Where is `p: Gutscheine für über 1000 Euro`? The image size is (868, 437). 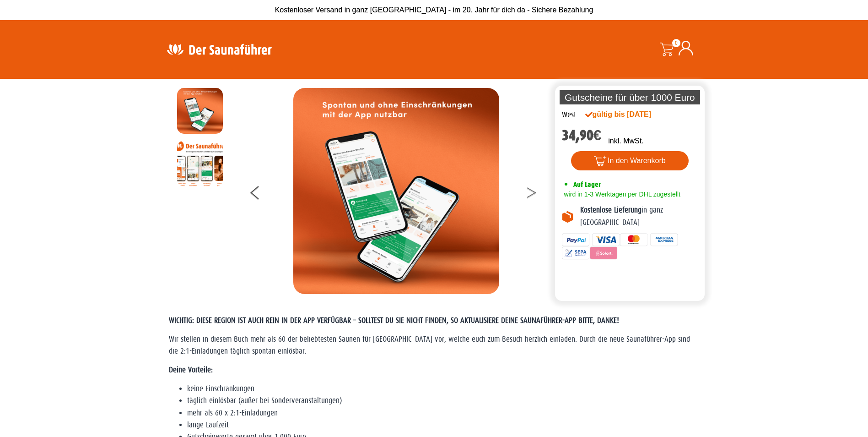
p: Gutscheine für über 1000 Euro is located at coordinates (630, 97).